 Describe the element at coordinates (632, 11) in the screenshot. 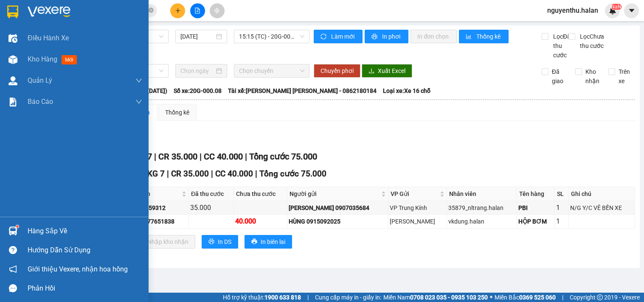

I see `span: caret-down` at that location.